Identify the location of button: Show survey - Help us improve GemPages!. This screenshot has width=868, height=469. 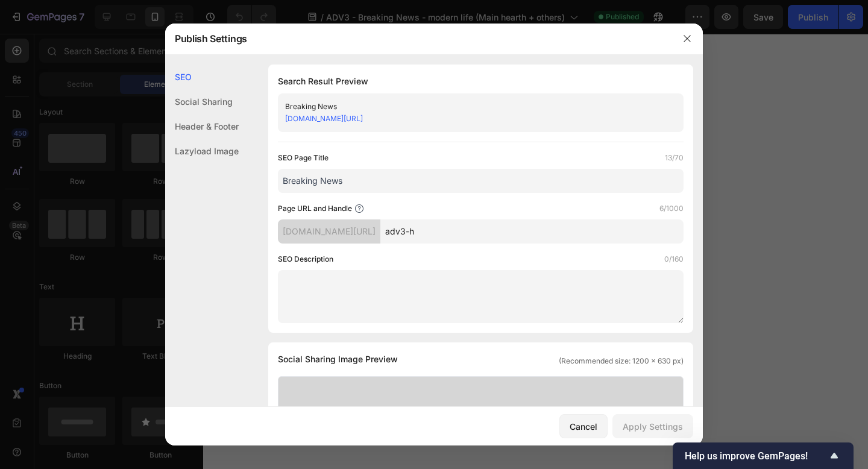
(764, 456).